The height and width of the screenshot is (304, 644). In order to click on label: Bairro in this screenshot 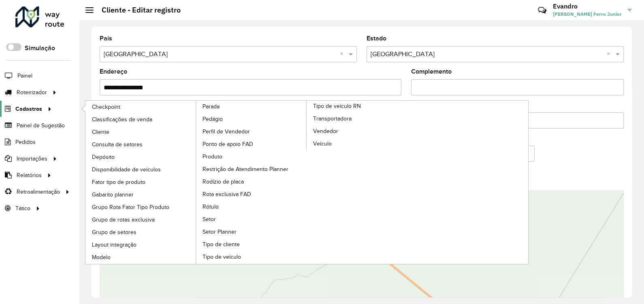, I will do `click(420, 105)`.